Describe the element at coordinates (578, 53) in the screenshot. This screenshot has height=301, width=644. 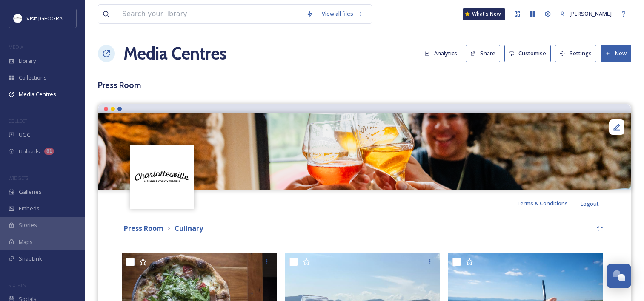
I see `a: Settings` at that location.